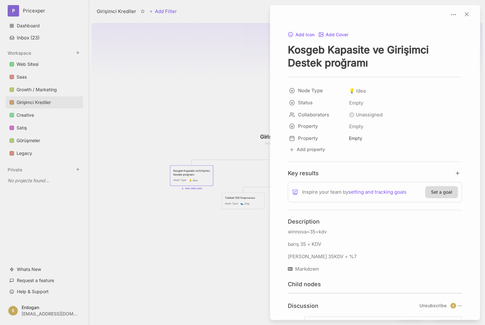 This screenshot has width=485, height=325. Describe the element at coordinates (375, 115) in the screenshot. I see `div: CollaboratorsUnassigned` at that location.